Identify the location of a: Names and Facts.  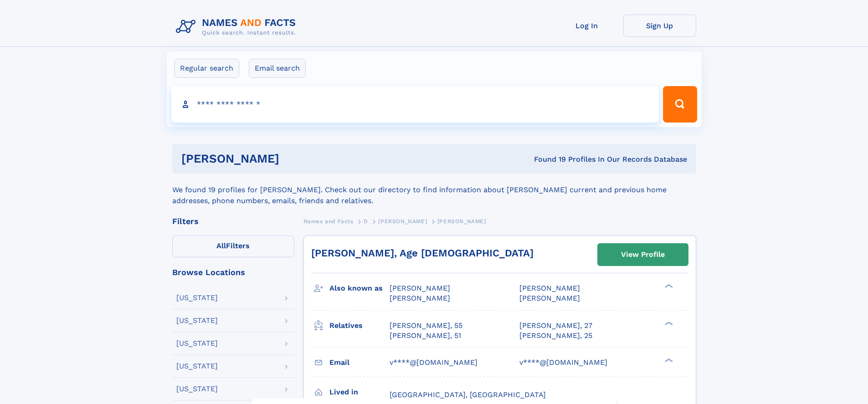
(329, 221).